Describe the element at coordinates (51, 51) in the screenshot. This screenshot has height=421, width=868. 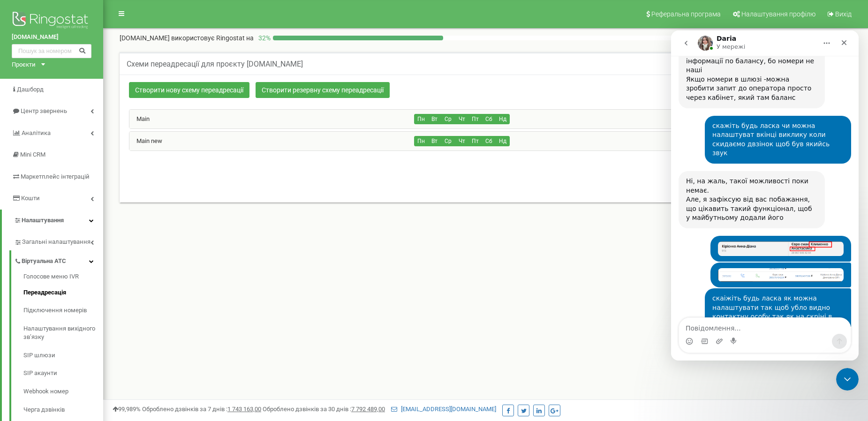
I see `input: Пошук за номером` at that location.